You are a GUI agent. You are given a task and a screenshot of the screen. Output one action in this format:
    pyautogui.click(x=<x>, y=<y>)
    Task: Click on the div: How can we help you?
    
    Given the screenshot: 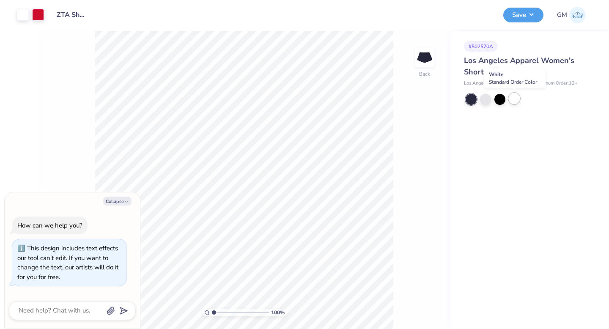 What is the action you would take?
    pyautogui.click(x=50, y=226)
    